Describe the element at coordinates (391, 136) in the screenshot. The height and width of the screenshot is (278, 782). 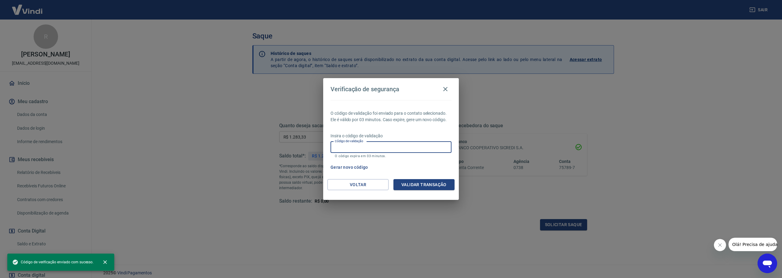
I see `p: Insira o código de validação` at that location.